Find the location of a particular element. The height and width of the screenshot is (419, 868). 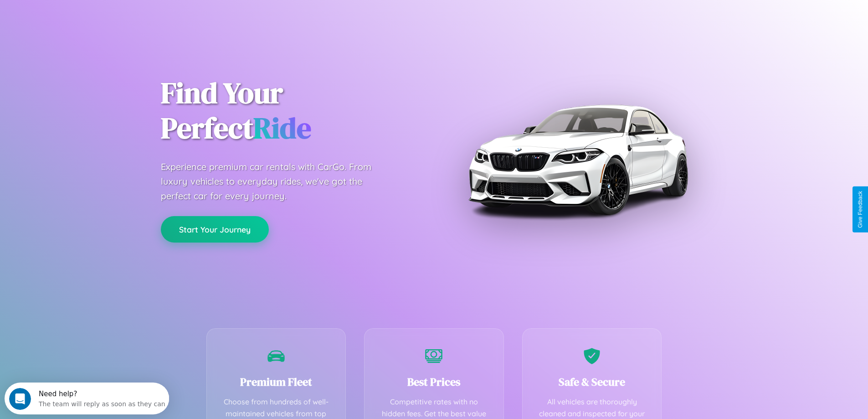

h3: Best Prices is located at coordinates (434, 382).